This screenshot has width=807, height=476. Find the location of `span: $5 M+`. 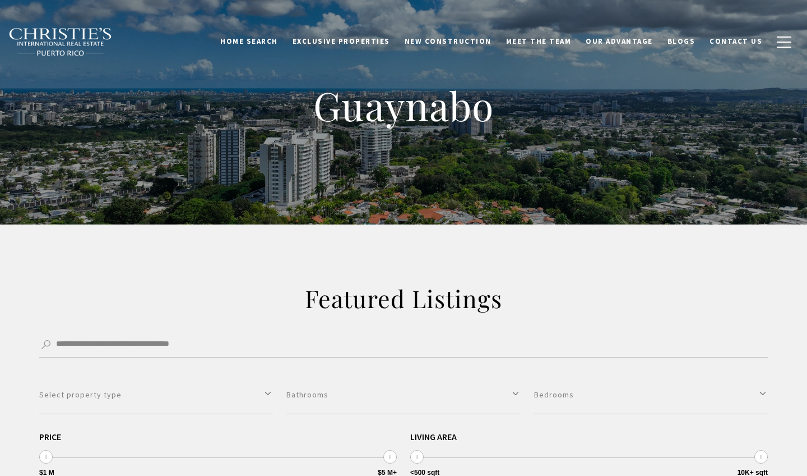

span: $5 M+ is located at coordinates (387, 472).